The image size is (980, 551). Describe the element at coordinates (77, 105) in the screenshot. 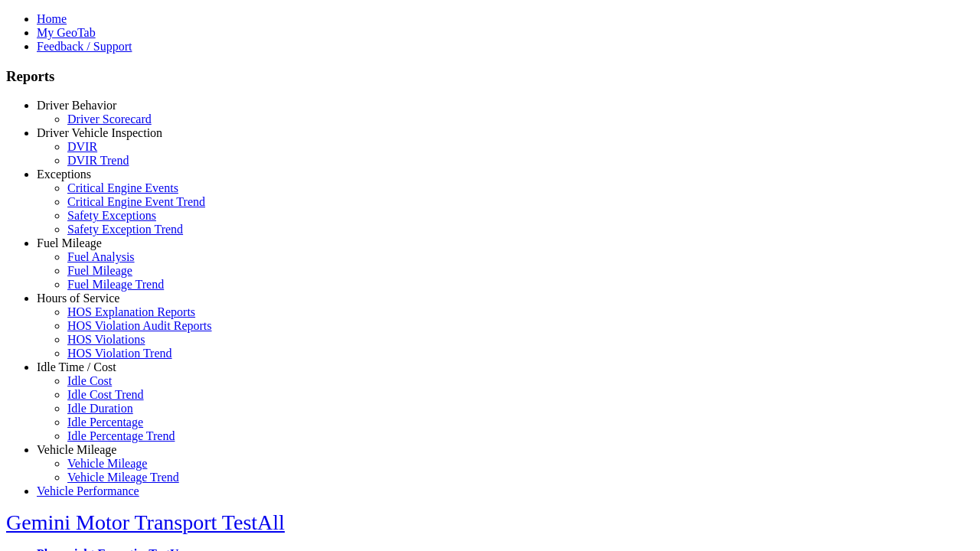

I see `a: Driver Behavior` at that location.